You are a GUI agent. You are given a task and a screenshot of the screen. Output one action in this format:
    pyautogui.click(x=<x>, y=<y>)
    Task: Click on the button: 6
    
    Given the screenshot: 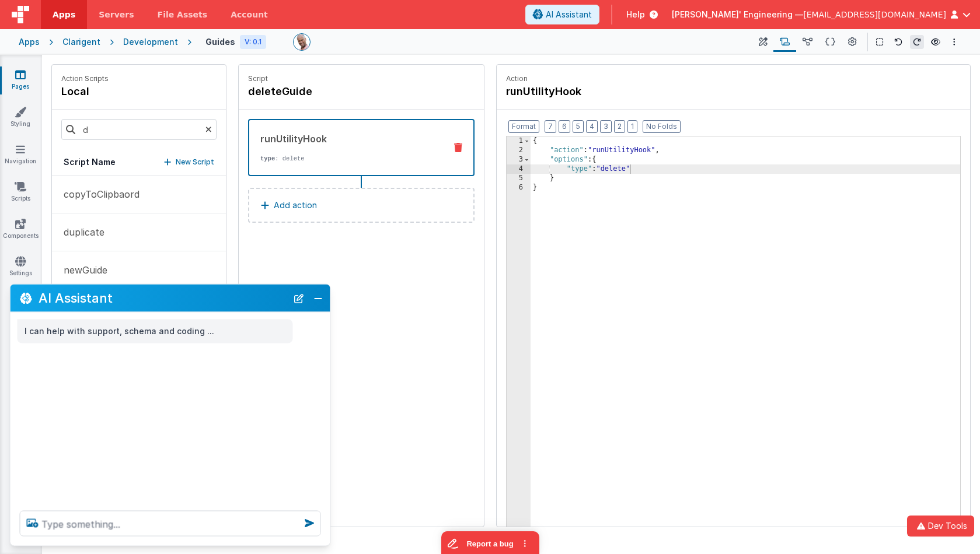 What is the action you would take?
    pyautogui.click(x=564, y=126)
    